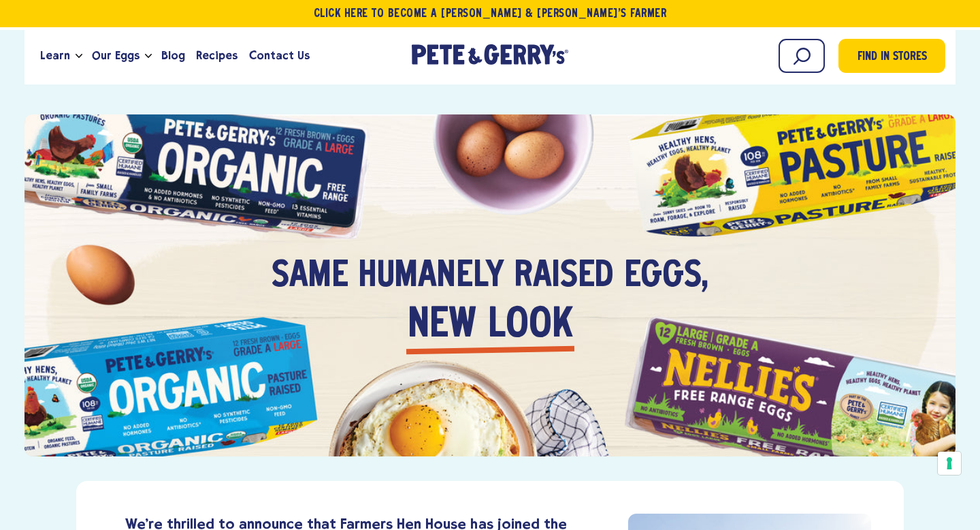  Describe the element at coordinates (115, 56) in the screenshot. I see `a: Our Eggs` at that location.